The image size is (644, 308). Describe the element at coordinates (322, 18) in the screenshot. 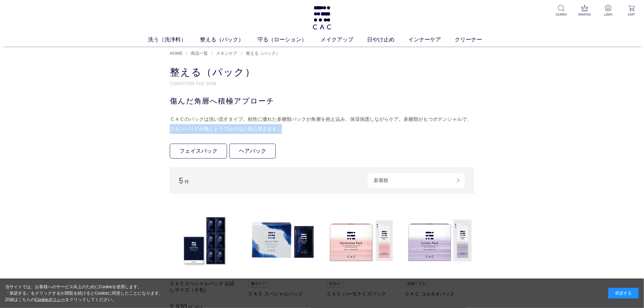

I see `img: logo` at that location.